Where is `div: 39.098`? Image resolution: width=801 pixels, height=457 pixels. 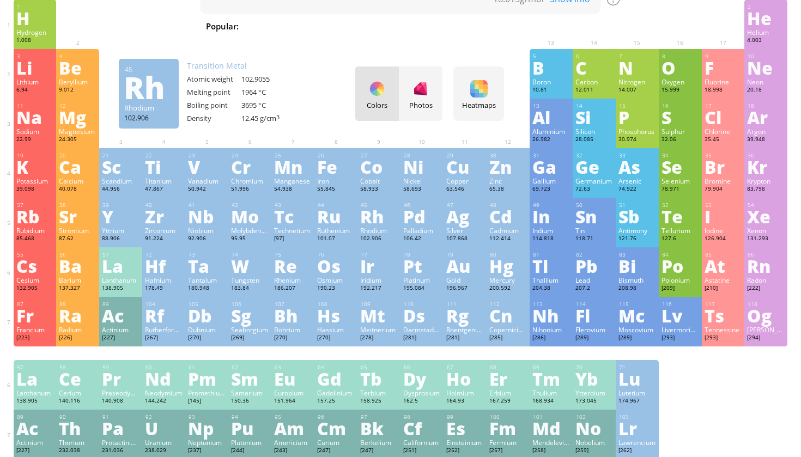
div: 39.098 is located at coordinates (35, 190).